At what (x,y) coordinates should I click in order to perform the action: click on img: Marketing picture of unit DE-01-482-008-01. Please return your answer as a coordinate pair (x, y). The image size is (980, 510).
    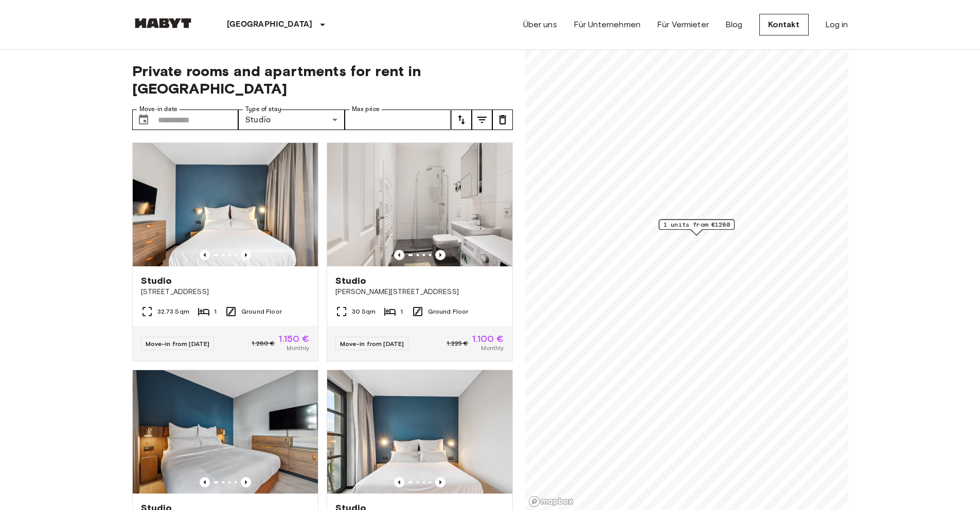
    Looking at the image, I should click on (226, 204).